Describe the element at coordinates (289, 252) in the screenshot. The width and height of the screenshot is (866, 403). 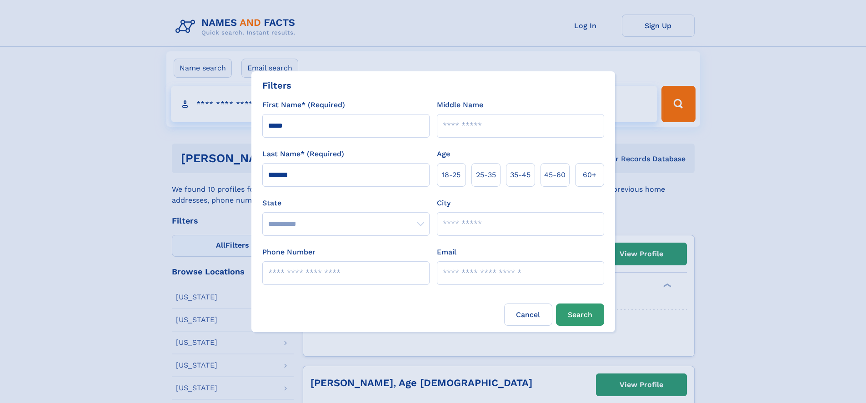
I see `label: Phone Number` at that location.